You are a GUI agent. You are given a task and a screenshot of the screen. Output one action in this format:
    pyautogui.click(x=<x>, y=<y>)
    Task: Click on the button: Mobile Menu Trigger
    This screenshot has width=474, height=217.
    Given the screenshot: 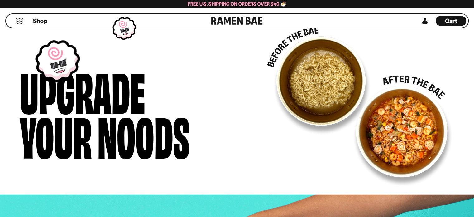 What is the action you would take?
    pyautogui.click(x=19, y=21)
    